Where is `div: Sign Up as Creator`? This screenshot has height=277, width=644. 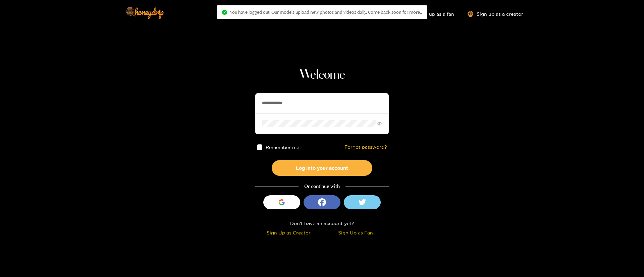 div: Sign Up as Creator is located at coordinates (289, 232).